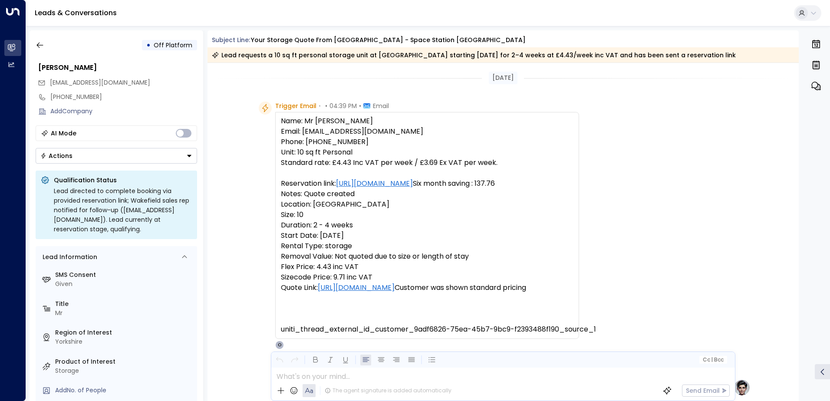  I want to click on button: Redo, so click(294, 360).